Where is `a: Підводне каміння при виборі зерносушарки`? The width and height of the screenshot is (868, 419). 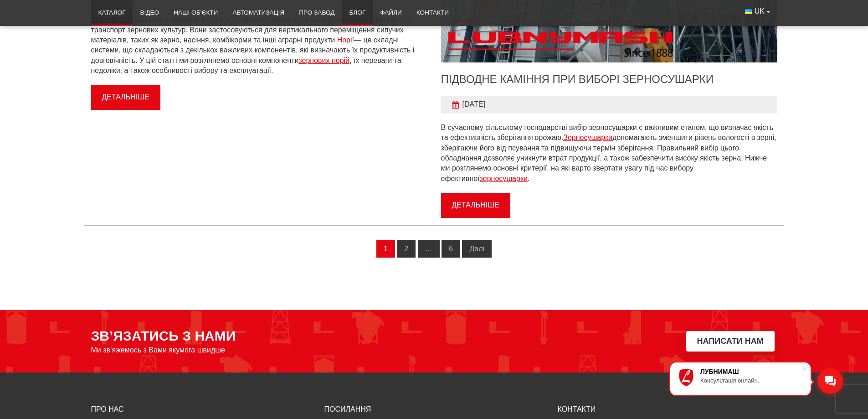
a: Підводне каміння при виборі зерносушарки is located at coordinates (577, 79).